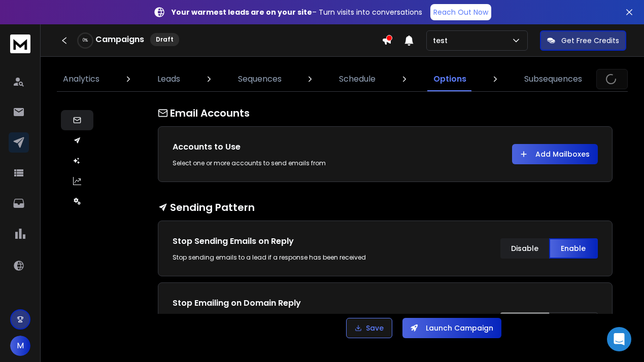  I want to click on p: Analytics, so click(81, 79).